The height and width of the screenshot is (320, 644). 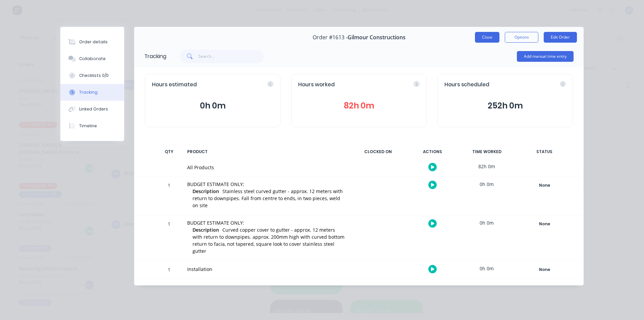 What do you see at coordinates (92, 42) in the screenshot?
I see `button: Order details` at bounding box center [92, 42].